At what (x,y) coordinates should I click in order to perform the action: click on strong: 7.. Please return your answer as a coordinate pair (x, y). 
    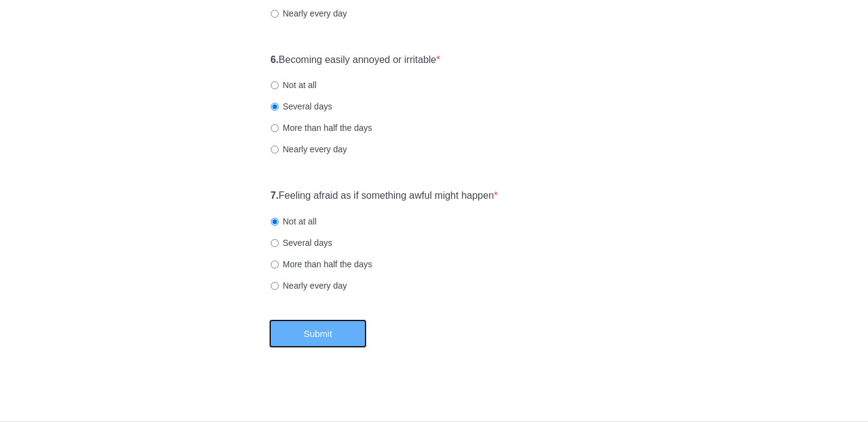
    Looking at the image, I should click on (274, 195).